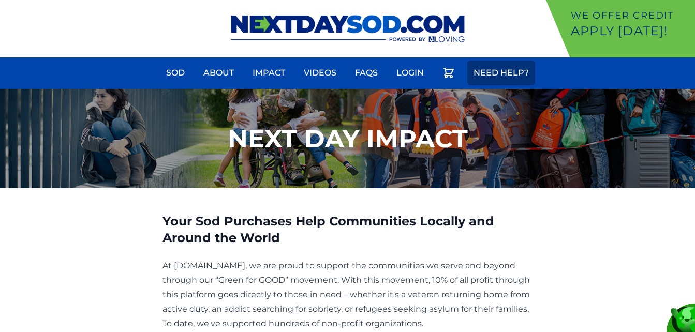 The width and height of the screenshot is (695, 332). What do you see at coordinates (320, 73) in the screenshot?
I see `a: Videos` at bounding box center [320, 73].